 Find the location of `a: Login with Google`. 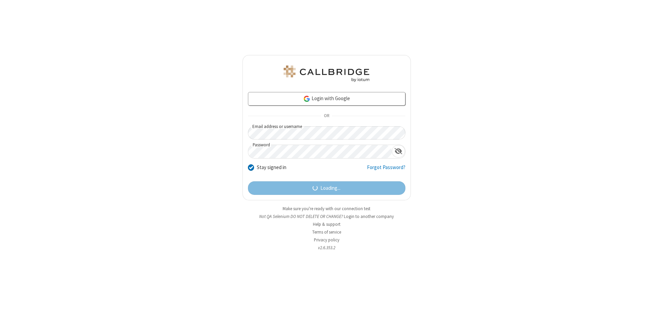

a: Login with Google is located at coordinates (326, 99).